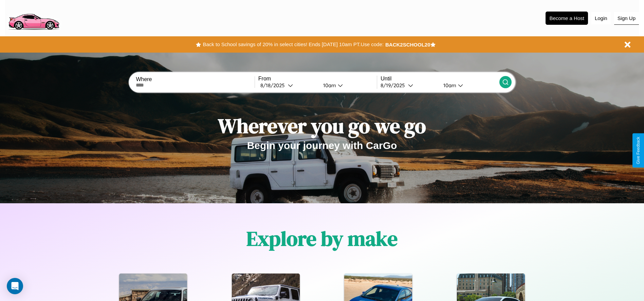  Describe the element at coordinates (318, 79) in the screenshot. I see `label: From` at that location.